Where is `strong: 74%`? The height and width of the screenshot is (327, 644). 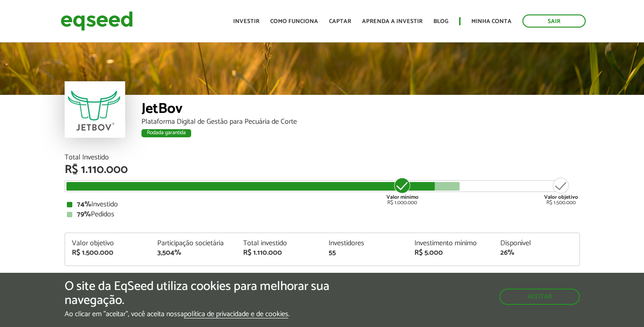 strong: 74% is located at coordinates (84, 204).